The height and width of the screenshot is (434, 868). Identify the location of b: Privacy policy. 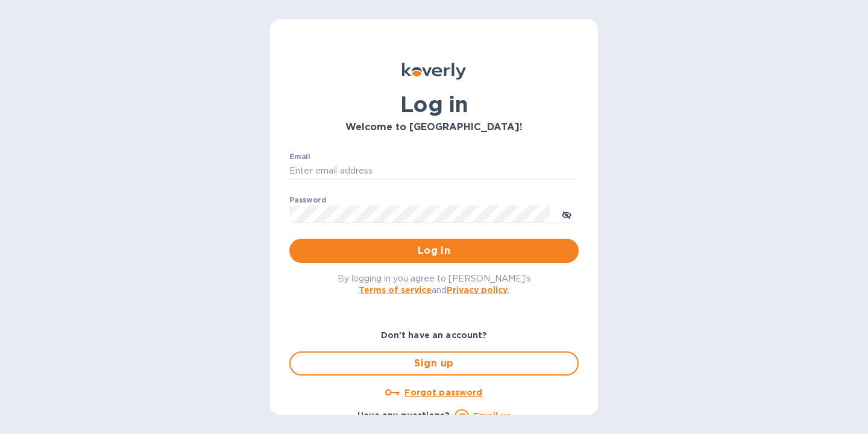
(477, 290).